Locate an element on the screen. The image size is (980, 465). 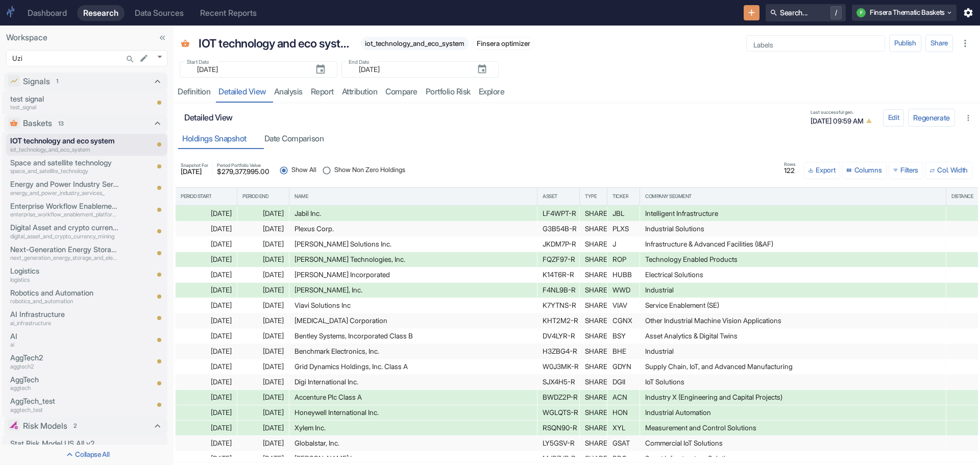
p: IOT technology and eco system is located at coordinates (65, 141).